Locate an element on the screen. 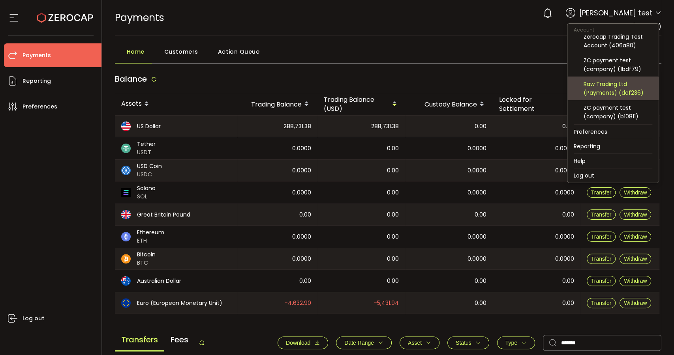 The width and height of the screenshot is (674, 355). span: Date Range is located at coordinates (359, 343).